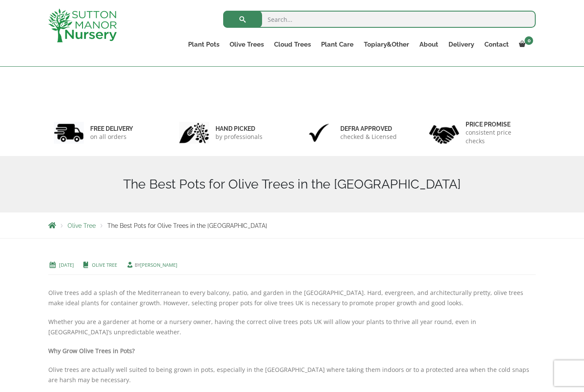 The height and width of the screenshot is (392, 584). I want to click on p: by professionals, so click(239, 137).